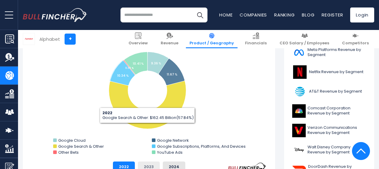  Describe the element at coordinates (170, 153) in the screenshot. I see `text: YouTube Ads` at that location.